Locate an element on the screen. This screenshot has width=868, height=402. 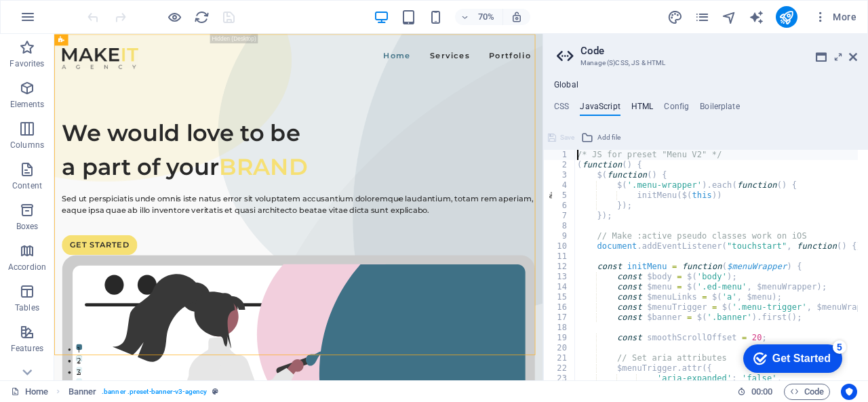
div: 7 is located at coordinates (559, 216).